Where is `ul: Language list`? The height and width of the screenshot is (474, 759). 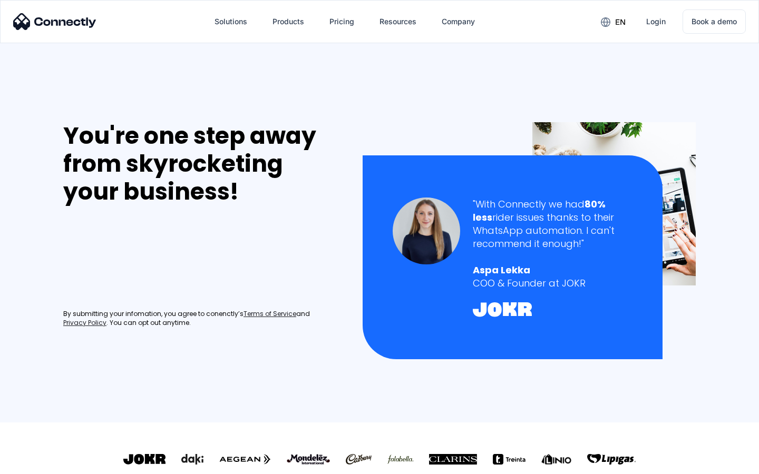 ul: Language list is located at coordinates (42, 463).